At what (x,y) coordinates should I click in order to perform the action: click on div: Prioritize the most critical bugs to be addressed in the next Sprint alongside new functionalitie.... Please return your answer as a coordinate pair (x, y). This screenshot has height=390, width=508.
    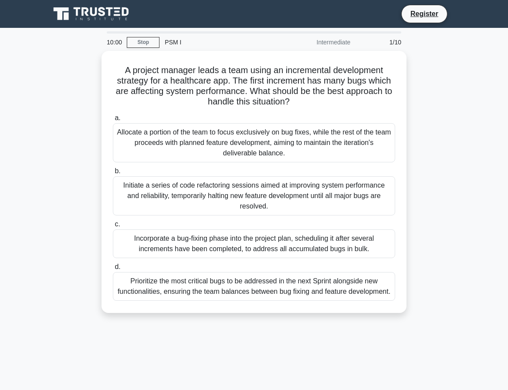
    Looking at the image, I should click on (254, 287).